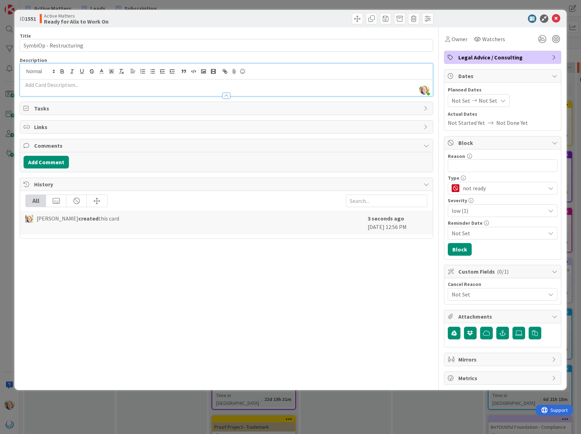 The image size is (581, 434). Describe the element at coordinates (227, 145) in the screenshot. I see `span: Comments` at that location.